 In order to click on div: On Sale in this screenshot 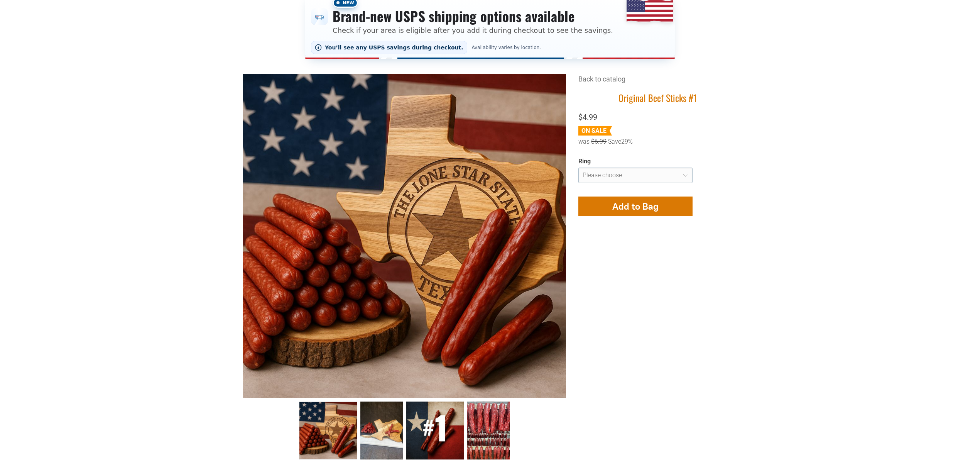, I will do `click(594, 131)`.